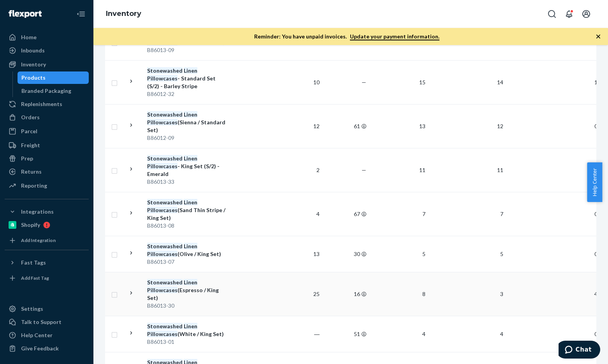  Describe the element at coordinates (25, 14) in the screenshot. I see `img: Flexport logo` at that location.